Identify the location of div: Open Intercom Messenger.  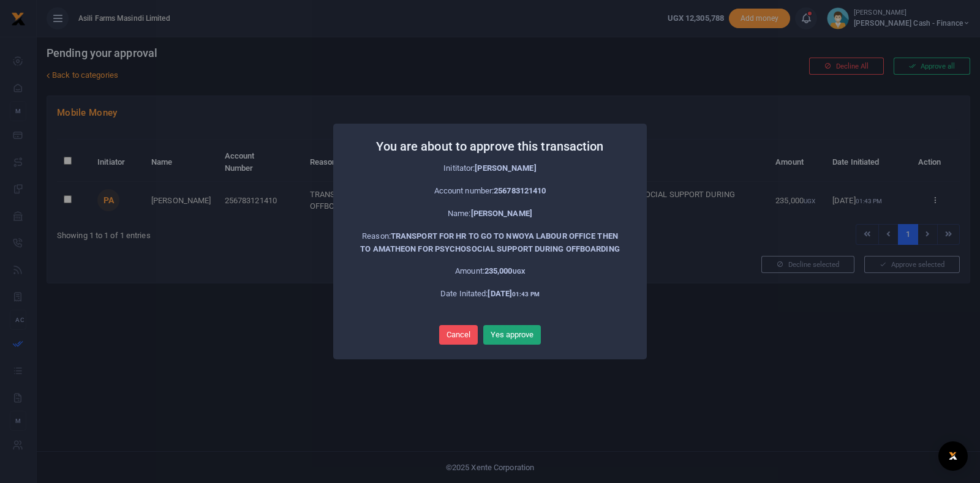
(954, 457).